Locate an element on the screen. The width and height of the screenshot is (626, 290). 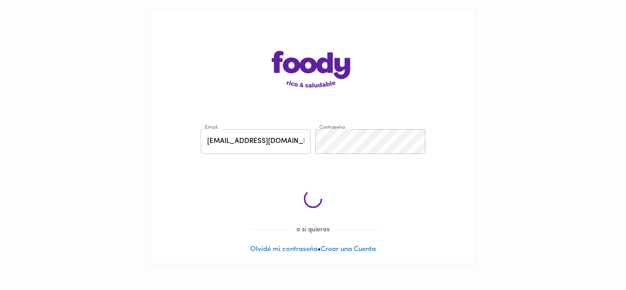
span: o si quieres is located at coordinates (313, 229).